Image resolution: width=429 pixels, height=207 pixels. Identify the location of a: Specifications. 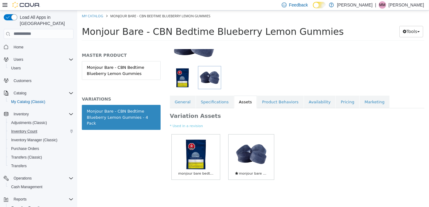
(137, 92).